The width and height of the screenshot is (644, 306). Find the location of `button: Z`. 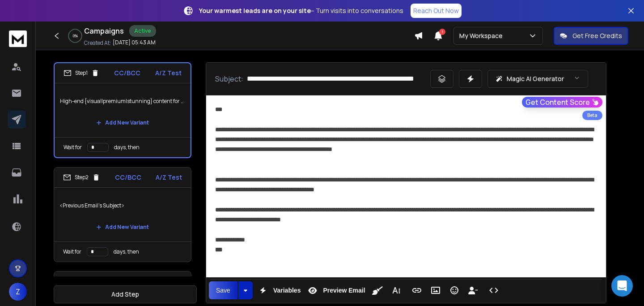

button: Z is located at coordinates (18, 291).